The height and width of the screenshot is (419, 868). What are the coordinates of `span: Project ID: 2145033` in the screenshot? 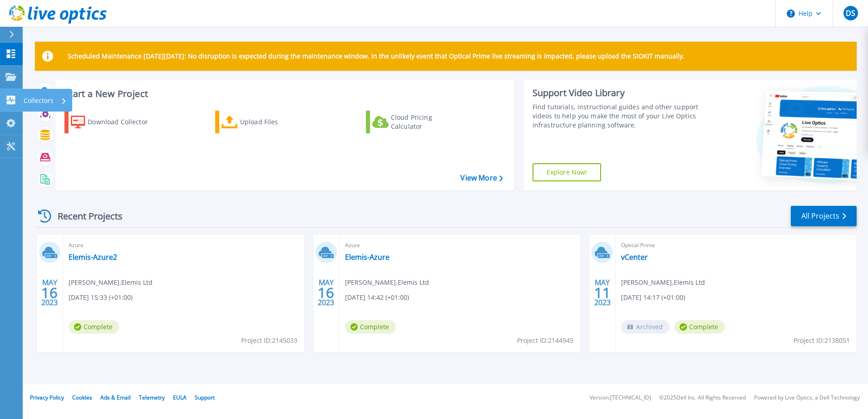 It's located at (269, 340).